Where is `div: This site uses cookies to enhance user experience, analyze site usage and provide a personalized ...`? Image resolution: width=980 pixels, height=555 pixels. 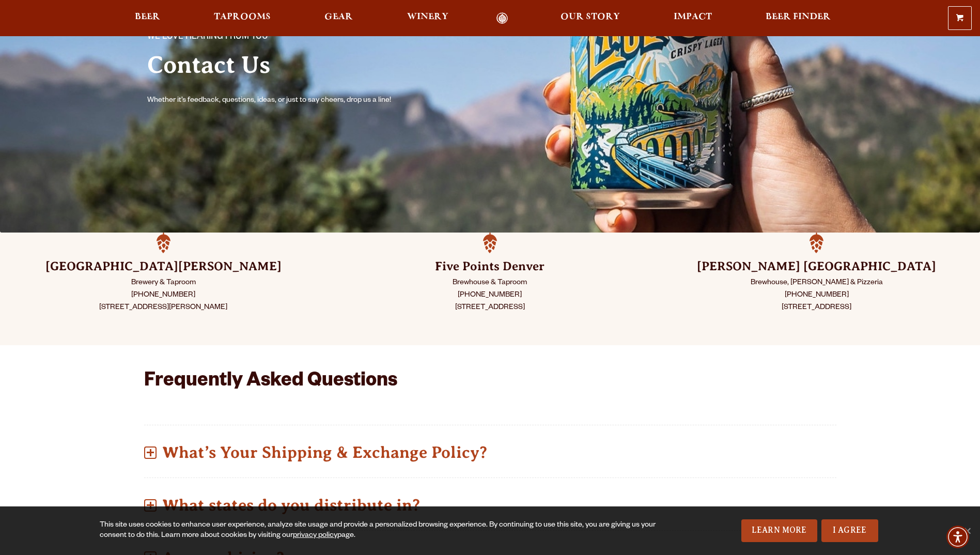
div: This site uses cookies to enhance user experience, analyze site usage and provide a personalized ... is located at coordinates (378, 531).